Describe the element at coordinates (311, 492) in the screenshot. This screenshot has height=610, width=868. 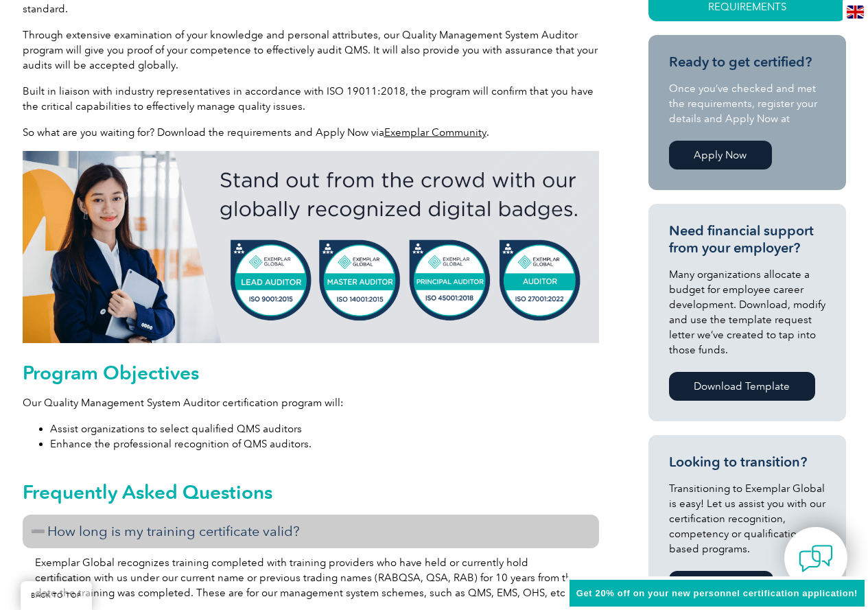
I see `h2: Frequently Asked Questions` at that location.